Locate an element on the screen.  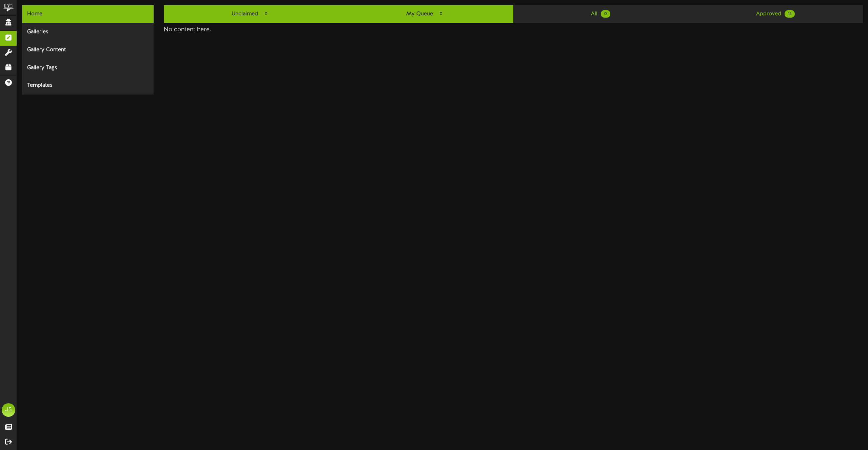
a: All is located at coordinates (601, 14).